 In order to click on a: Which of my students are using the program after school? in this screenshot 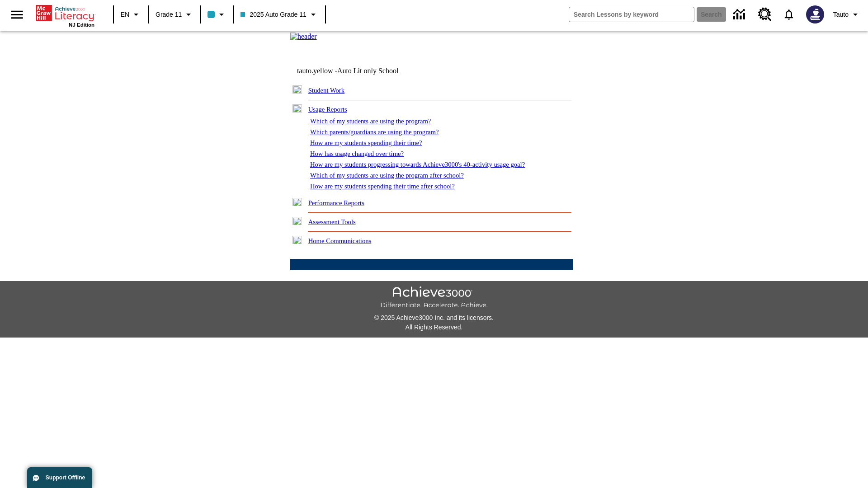, I will do `click(387, 175)`.